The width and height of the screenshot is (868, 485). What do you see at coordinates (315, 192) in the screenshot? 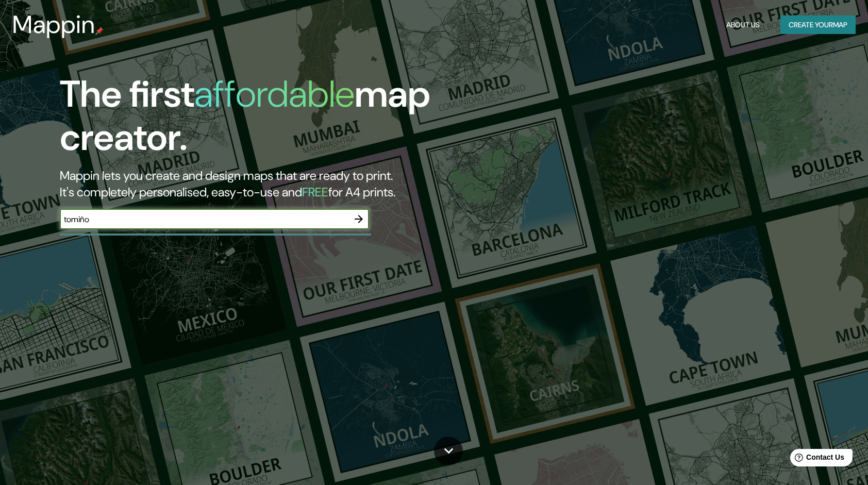
I see `h5: FREE` at bounding box center [315, 192].